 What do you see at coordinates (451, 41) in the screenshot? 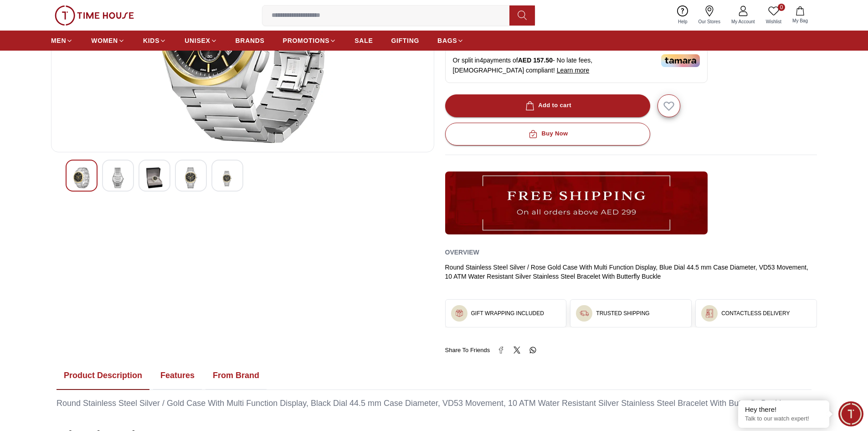
I see `a: BAGS` at bounding box center [451, 41].